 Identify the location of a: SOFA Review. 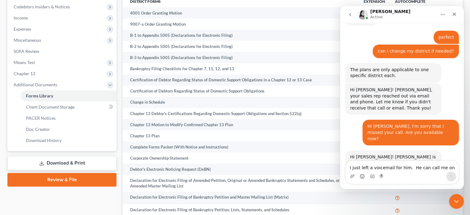
(62, 51).